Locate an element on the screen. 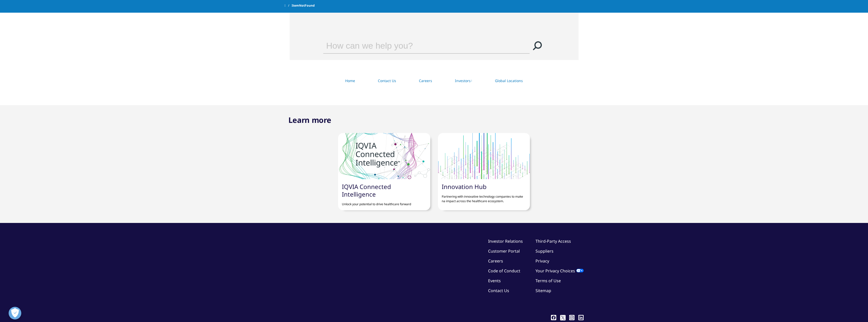 The height and width of the screenshot is (322, 868). a: Global Locations is located at coordinates (509, 80).